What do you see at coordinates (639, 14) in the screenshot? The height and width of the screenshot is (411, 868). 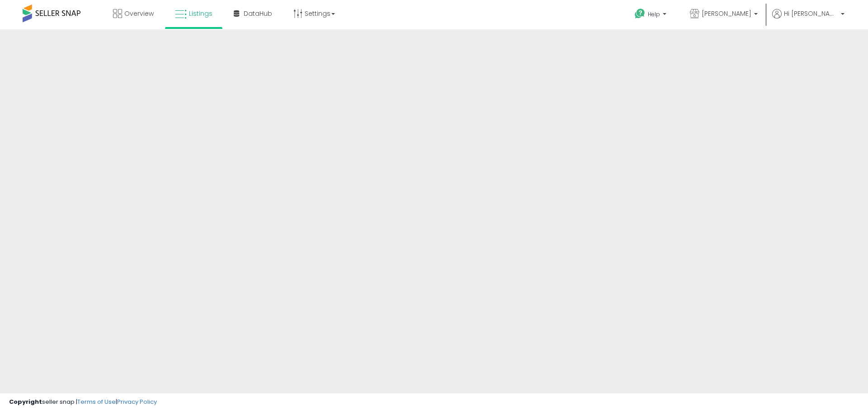 I see `i: Get Help` at bounding box center [639, 14].